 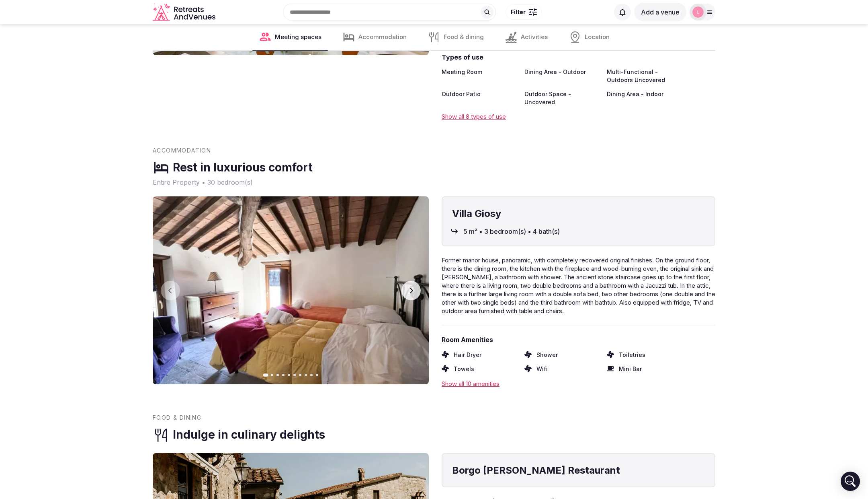 What do you see at coordinates (294, 375) in the screenshot?
I see `button: Go to slide 6` at bounding box center [294, 375].